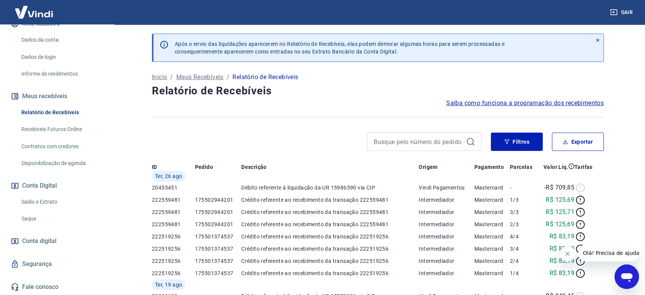  I want to click on span: Olá! Precisa de ajuda?, so click(34, 8).